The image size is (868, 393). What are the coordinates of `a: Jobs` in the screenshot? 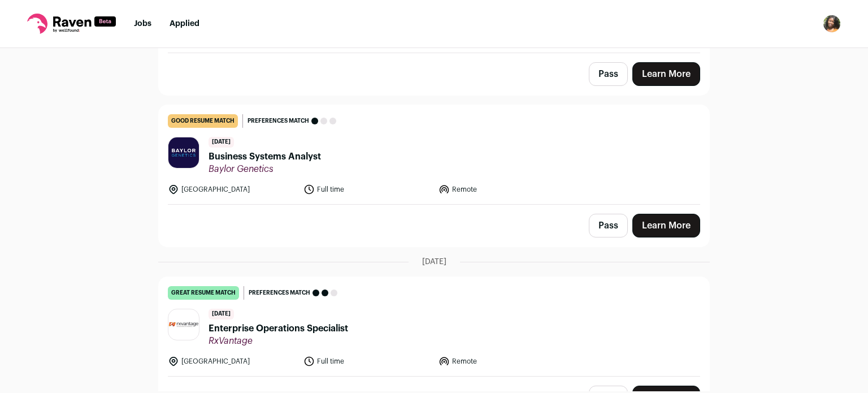 It's located at (143, 24).